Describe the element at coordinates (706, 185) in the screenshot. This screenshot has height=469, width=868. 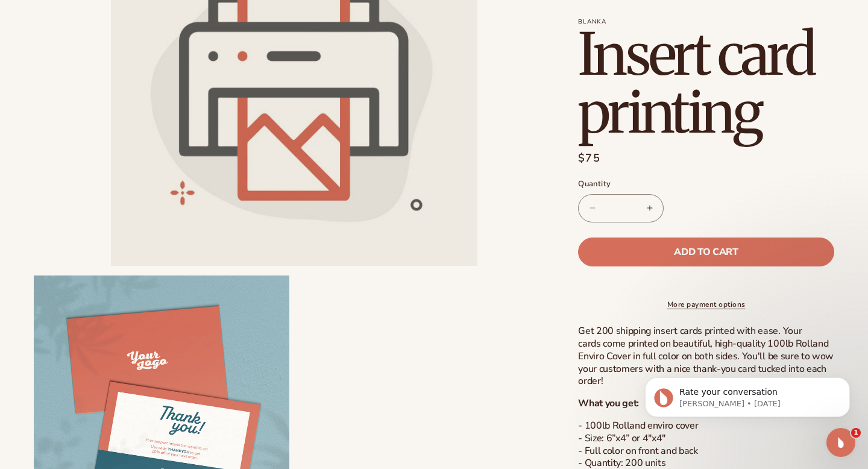
I see `label: Quantity` at that location.